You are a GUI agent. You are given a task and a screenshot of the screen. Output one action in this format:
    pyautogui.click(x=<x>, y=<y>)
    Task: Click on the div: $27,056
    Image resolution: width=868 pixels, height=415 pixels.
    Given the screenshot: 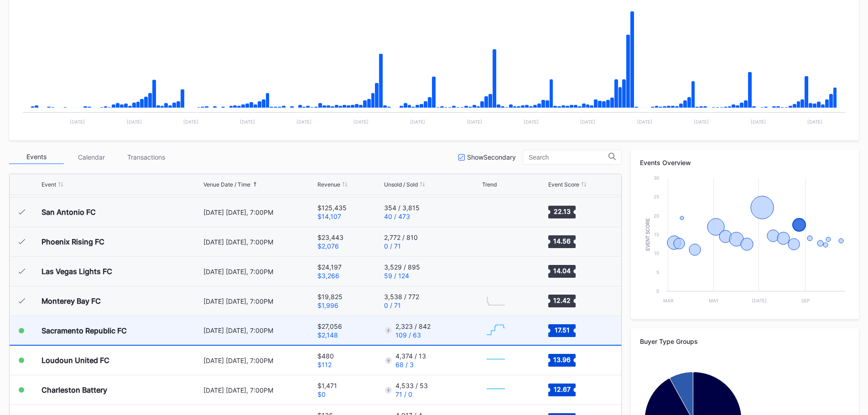 What is the action you would take?
    pyautogui.click(x=330, y=326)
    